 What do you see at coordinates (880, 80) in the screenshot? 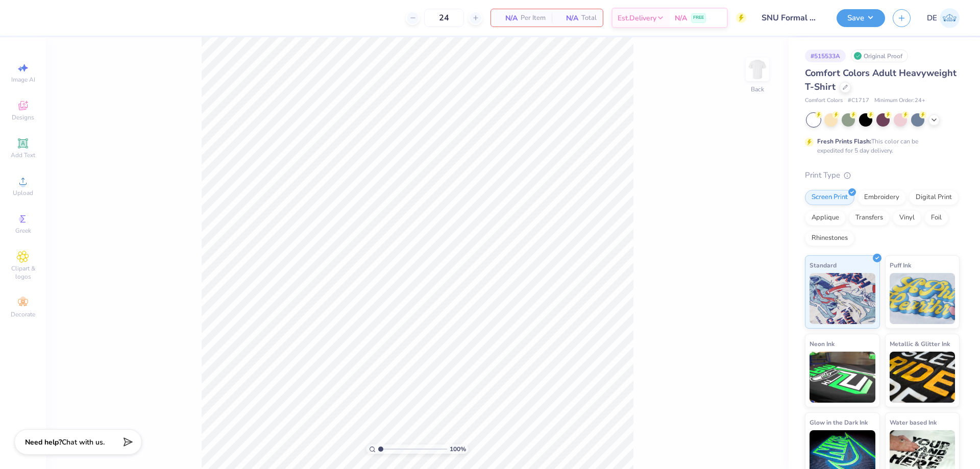
I see `span: Comfort Colors Adult Heavyweight T-Shirt` at bounding box center [880, 80].